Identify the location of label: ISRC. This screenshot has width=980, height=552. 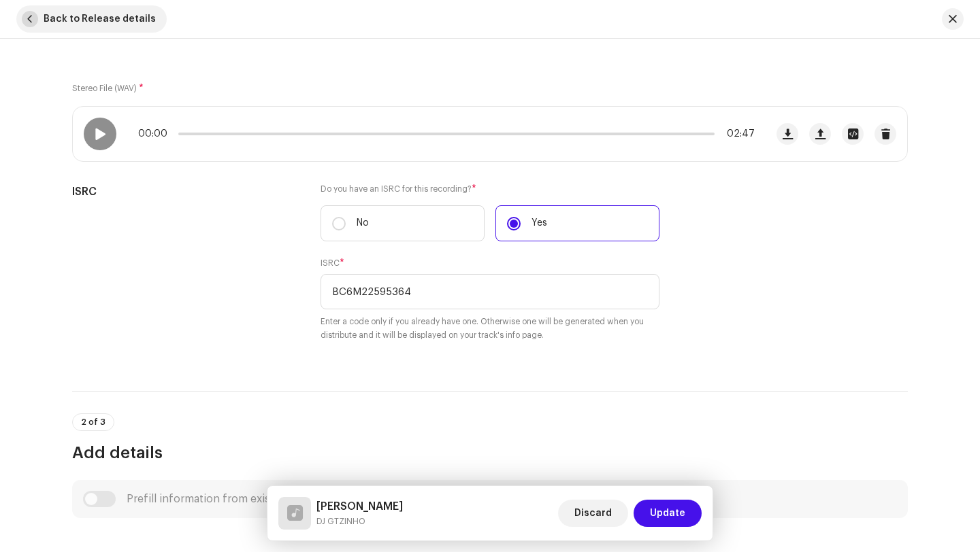
(332, 263).